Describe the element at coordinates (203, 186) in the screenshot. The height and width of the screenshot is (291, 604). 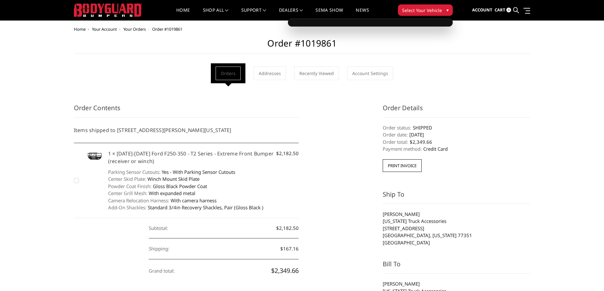
I see `dd: Gloss Black Powder Coat` at that location.